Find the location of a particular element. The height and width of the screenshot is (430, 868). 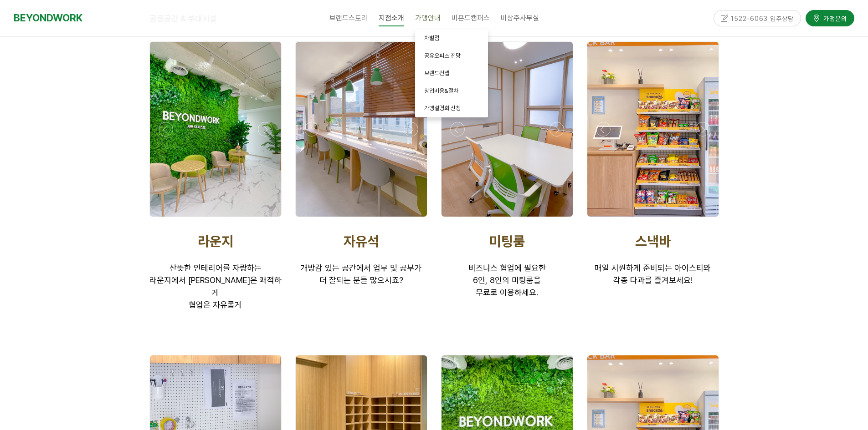

a: 창업비용&절차 is located at coordinates (452, 91).